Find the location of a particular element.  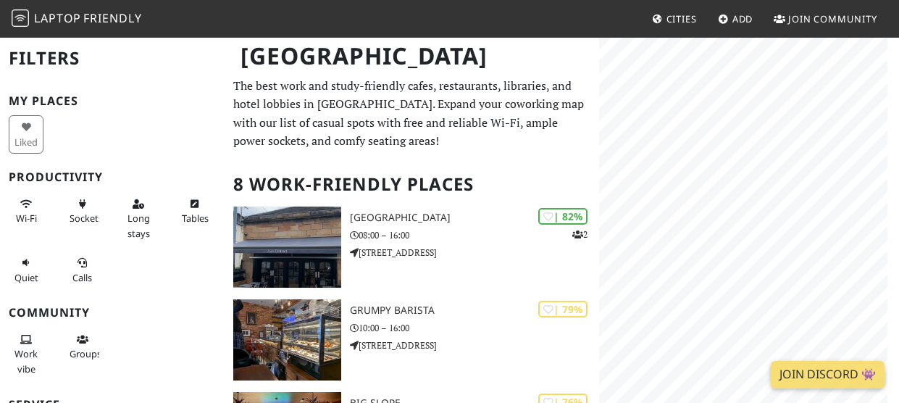

span: Group tables is located at coordinates (85, 353).